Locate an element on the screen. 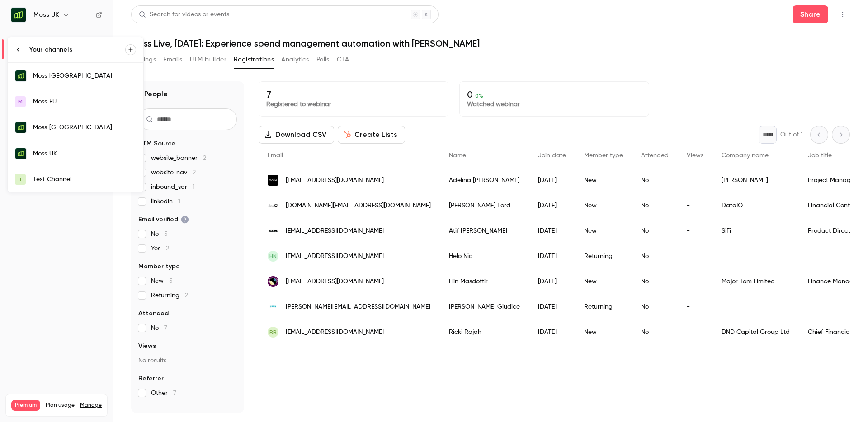 The width and height of the screenshot is (868, 422). div: Moss EU is located at coordinates (85, 102).